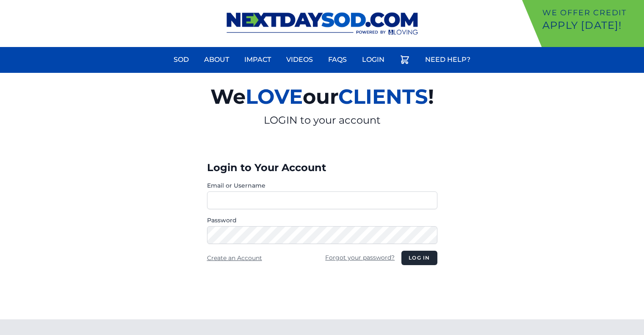 The height and width of the screenshot is (335, 644). I want to click on span: CLIENTS, so click(383, 97).